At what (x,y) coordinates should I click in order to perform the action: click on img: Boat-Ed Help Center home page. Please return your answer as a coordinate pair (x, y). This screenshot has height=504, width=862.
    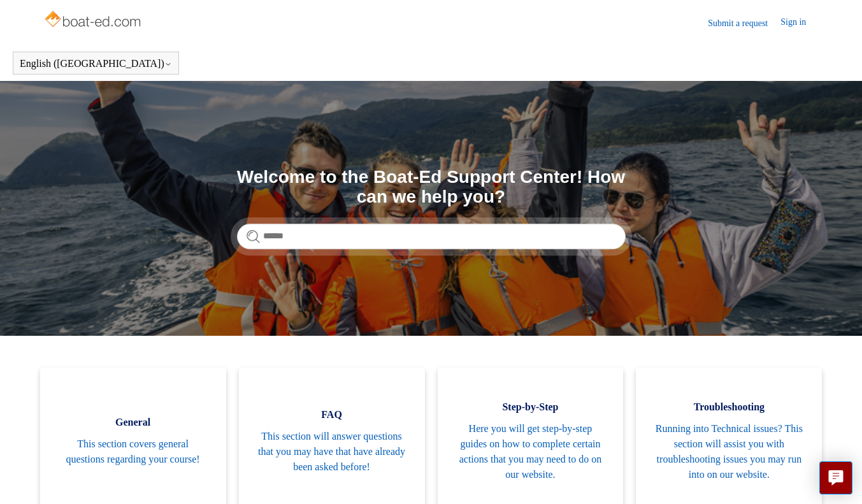
    Looking at the image, I should click on (93, 20).